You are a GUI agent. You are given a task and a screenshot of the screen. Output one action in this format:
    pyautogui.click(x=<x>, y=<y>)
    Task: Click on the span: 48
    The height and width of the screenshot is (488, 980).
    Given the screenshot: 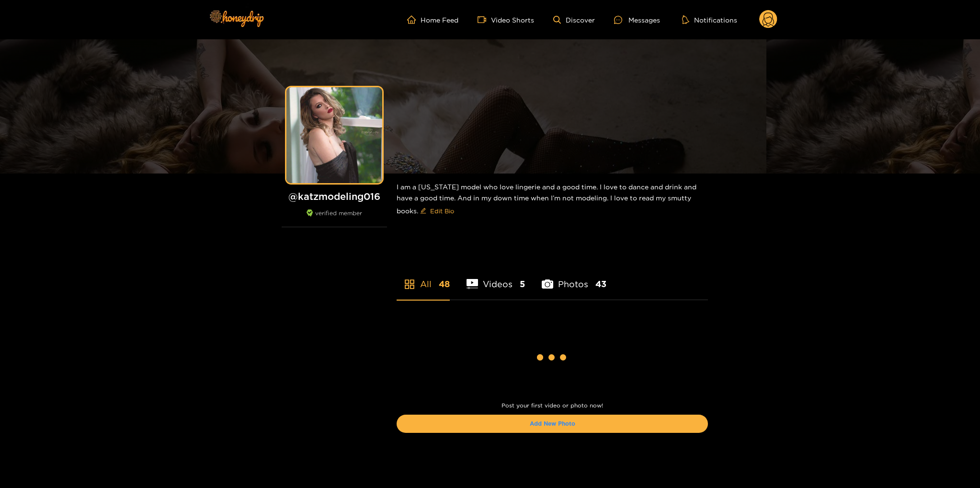 What is the action you would take?
    pyautogui.click(x=444, y=283)
    